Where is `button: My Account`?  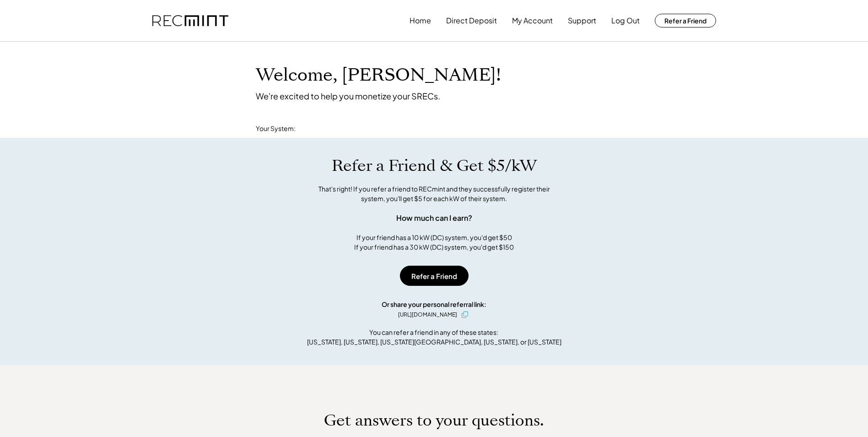 button: My Account is located at coordinates (532, 21).